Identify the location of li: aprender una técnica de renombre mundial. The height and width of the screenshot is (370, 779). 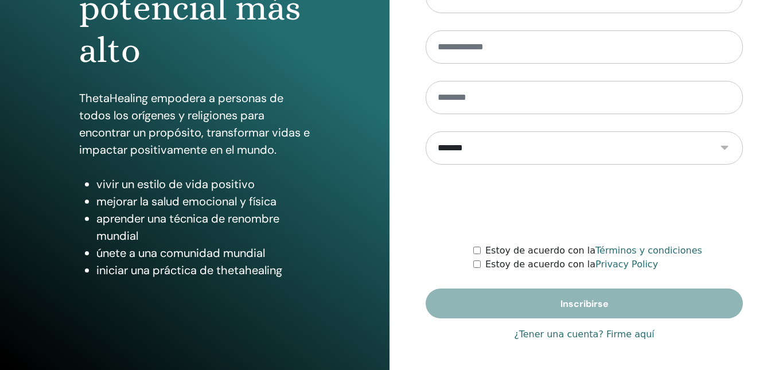
(203, 227).